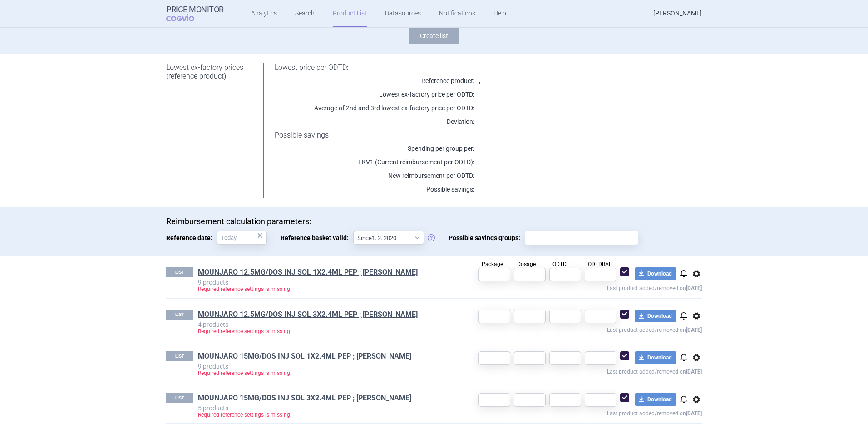 The width and height of the screenshot is (868, 433). What do you see at coordinates (526, 265) in the screenshot?
I see `span: Dosage` at bounding box center [526, 265].